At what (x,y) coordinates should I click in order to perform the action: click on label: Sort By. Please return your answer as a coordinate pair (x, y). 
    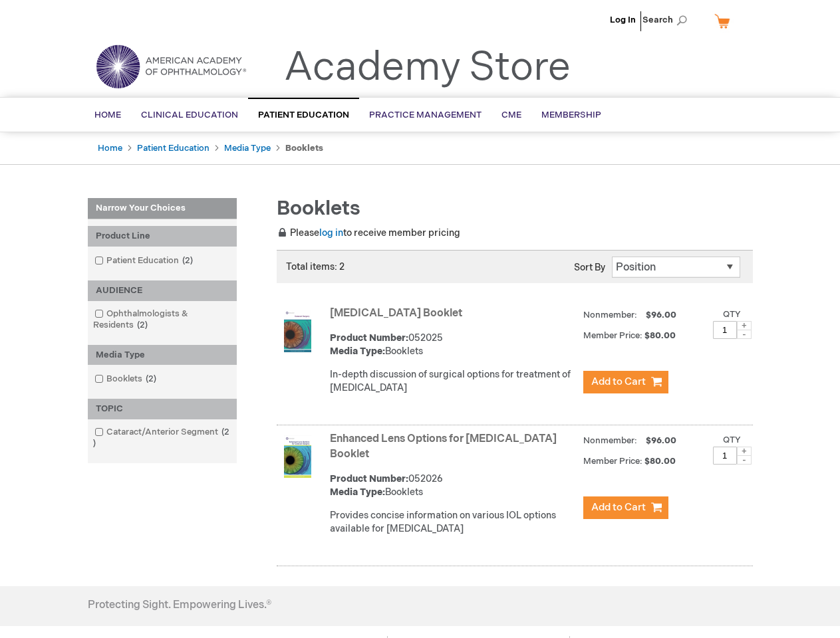
    Looking at the image, I should click on (589, 267).